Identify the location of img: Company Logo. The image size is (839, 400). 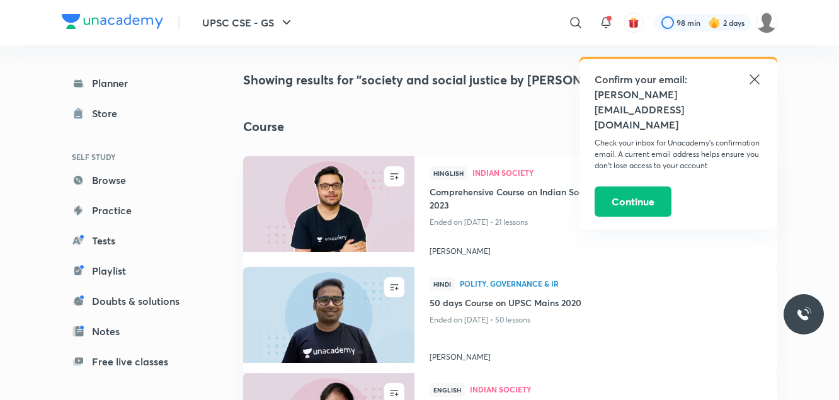
(112, 21).